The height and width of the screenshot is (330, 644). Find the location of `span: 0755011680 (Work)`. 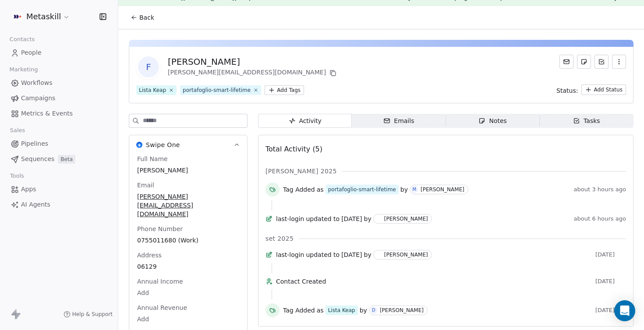

span: 0755011680 (Work) is located at coordinates (188, 240).